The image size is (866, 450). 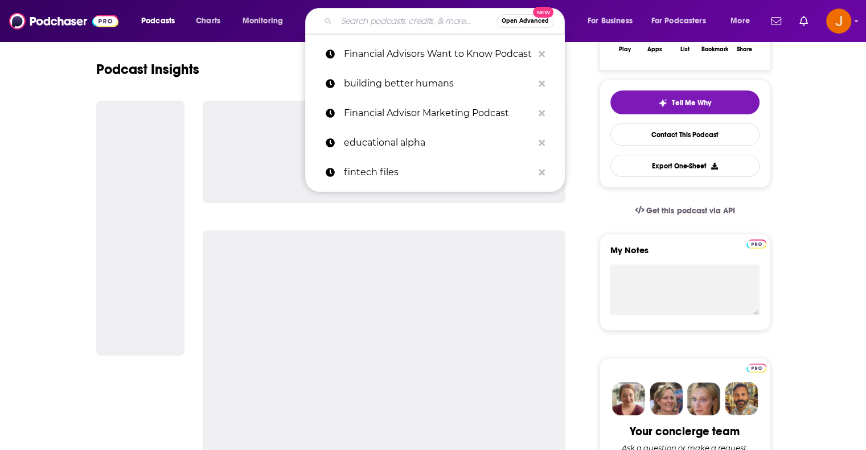 I want to click on a: Get this podcast via API, so click(x=685, y=211).